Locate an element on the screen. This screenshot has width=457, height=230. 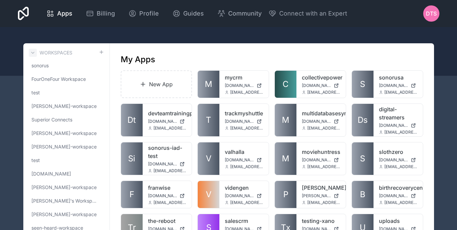
a: slothzero is located at coordinates (398, 152).